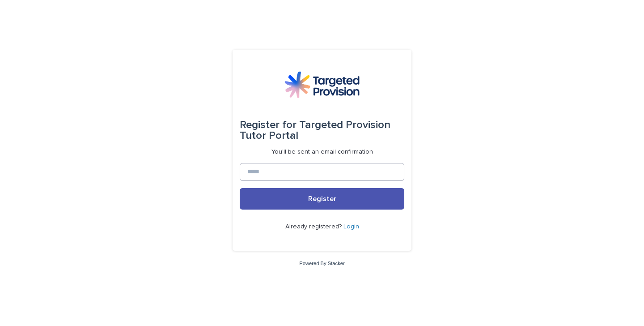 Image resolution: width=644 pixels, height=326 pixels. What do you see at coordinates (322, 152) in the screenshot?
I see `p: You'll be sent an email confirmation` at bounding box center [322, 152].